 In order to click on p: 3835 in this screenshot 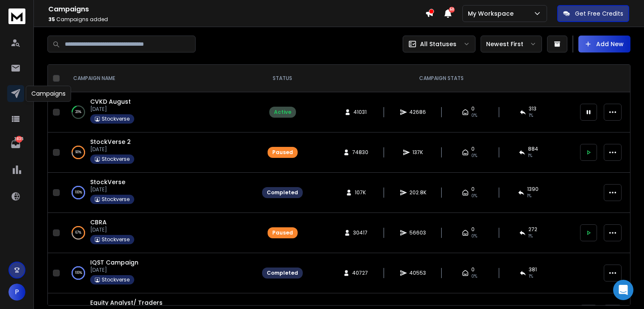, I will do `click(19, 139)`.